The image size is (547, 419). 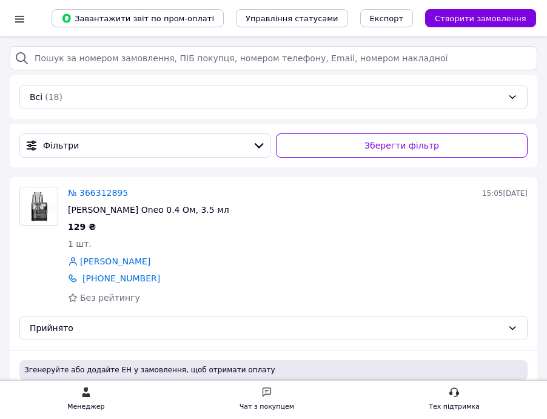 I want to click on button: Експорт, so click(x=387, y=18).